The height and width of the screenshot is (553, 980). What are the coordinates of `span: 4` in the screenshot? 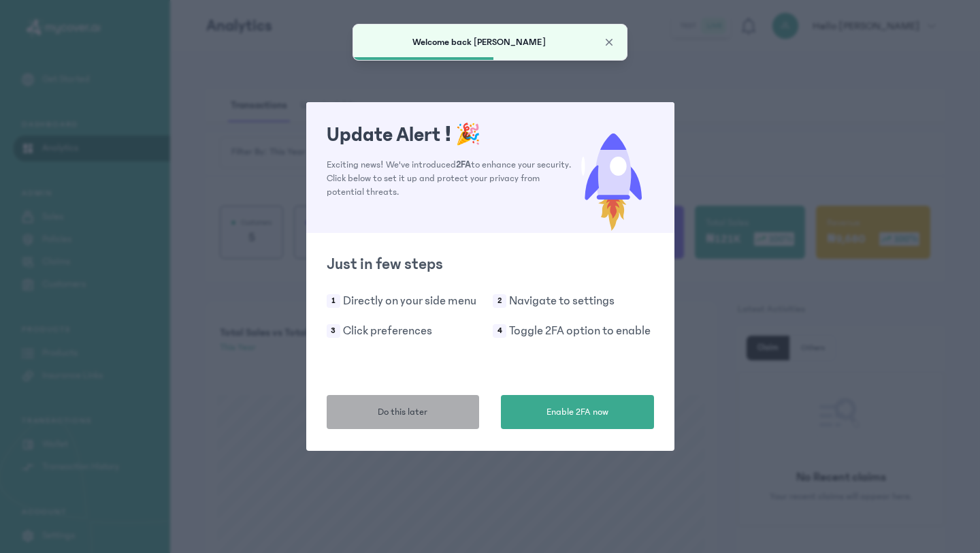 It's located at (499, 331).